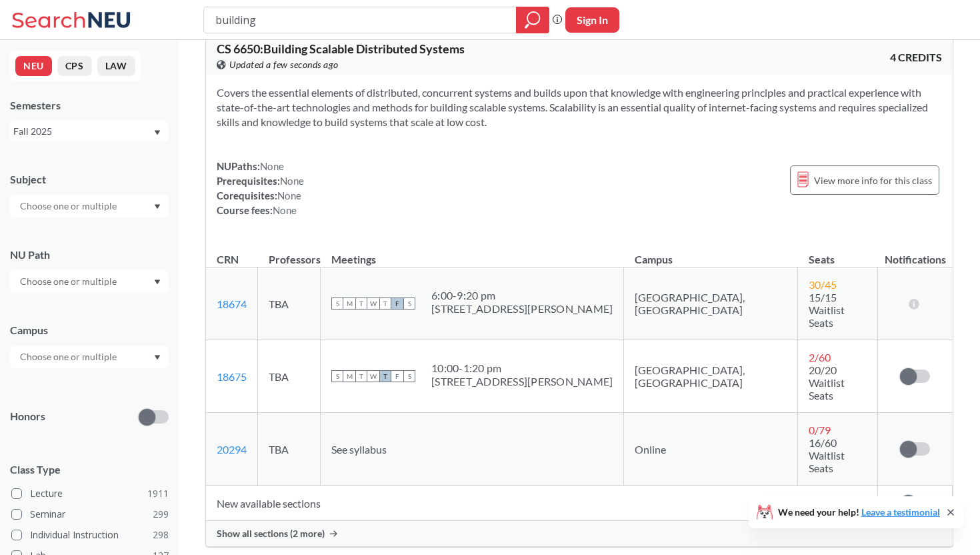 The image size is (980, 555). Describe the element at coordinates (360, 20) in the screenshot. I see `input: Class, professor, course number, "phrase"` at that location.